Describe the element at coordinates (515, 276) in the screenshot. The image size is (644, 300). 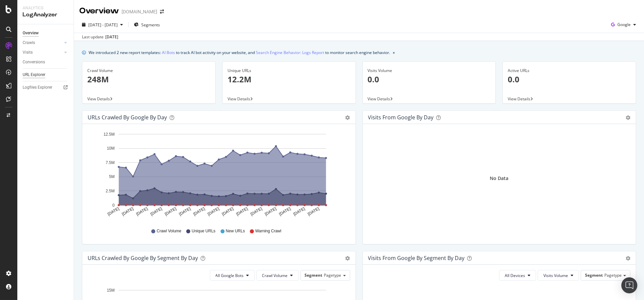
I see `span: All Devices` at that location.